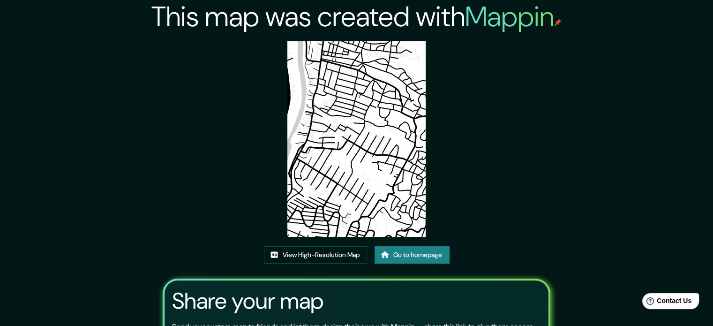 This screenshot has height=326, width=713. What do you see at coordinates (558, 23) in the screenshot?
I see `img: mappin-pin` at bounding box center [558, 23].